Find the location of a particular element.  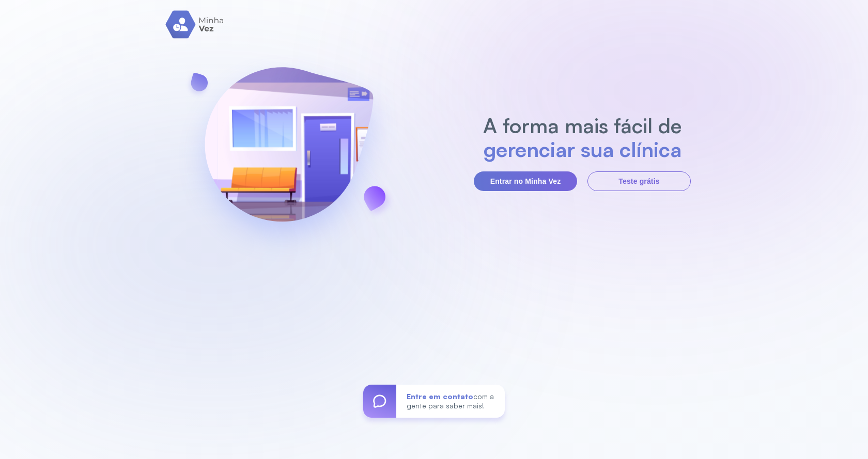

img: logo.svg is located at coordinates (195, 24).